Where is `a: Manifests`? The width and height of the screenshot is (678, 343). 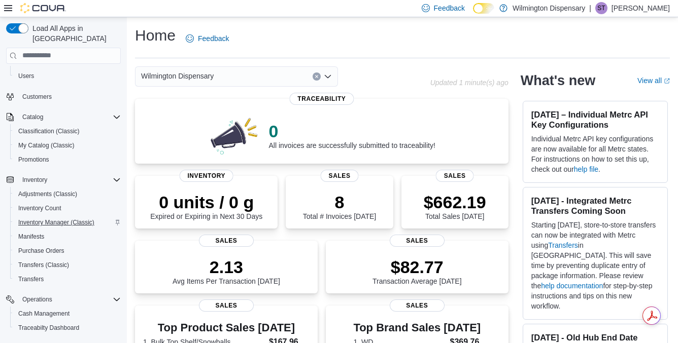
a: Manifests is located at coordinates (31, 237).